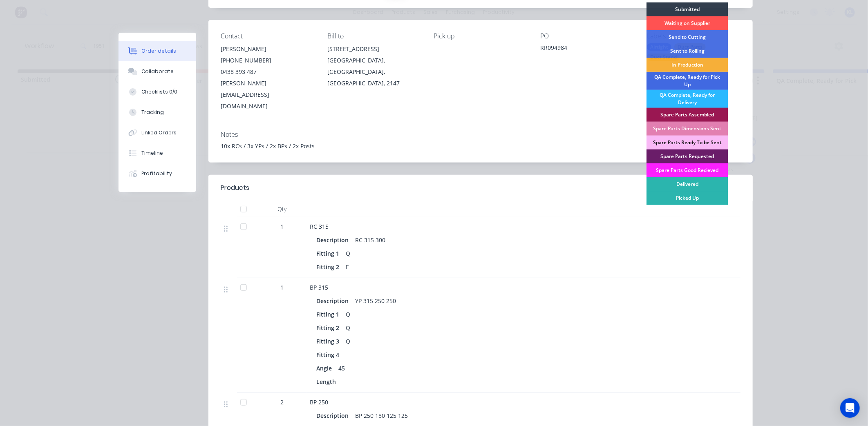 The height and width of the screenshot is (426, 868). Describe the element at coordinates (687, 99) in the screenshot. I see `div: QA Complete, Ready for Delivery` at that location.